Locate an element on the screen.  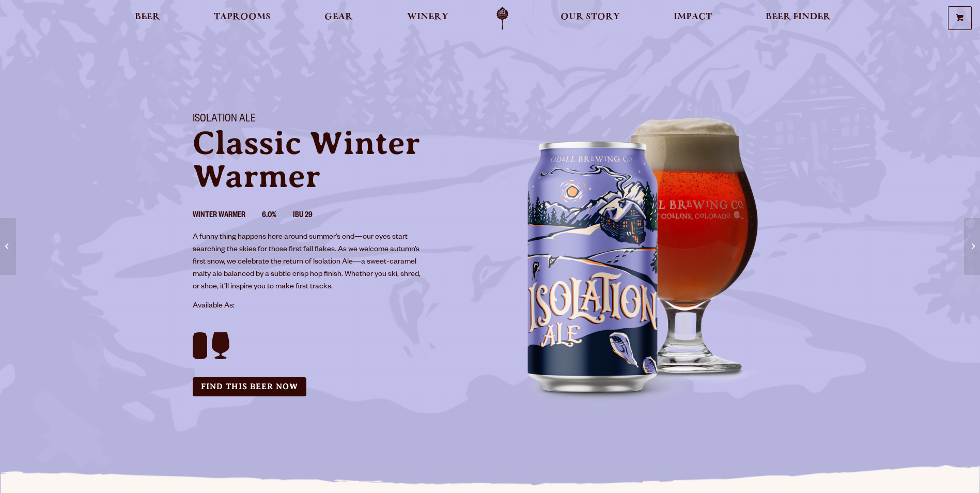
a: Impact is located at coordinates (692, 18).